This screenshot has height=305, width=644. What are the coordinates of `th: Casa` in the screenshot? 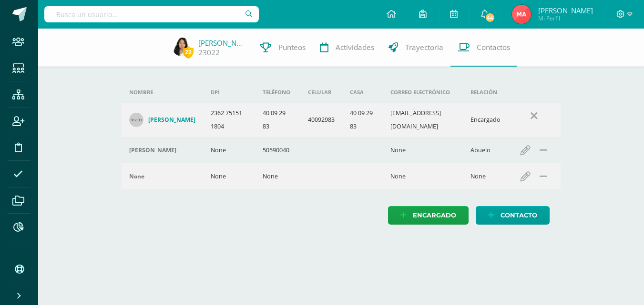 It's located at (362, 92).